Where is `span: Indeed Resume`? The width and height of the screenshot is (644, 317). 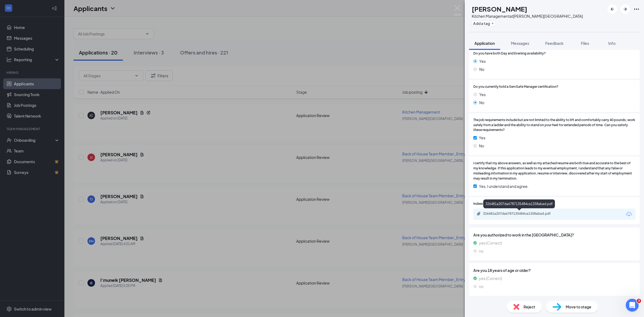 span: Indeed Resume is located at coordinates (485, 204).